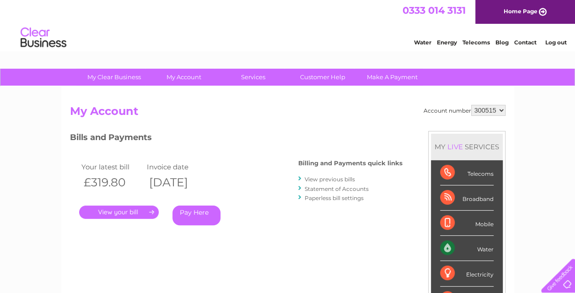 The width and height of the screenshot is (575, 293). What do you see at coordinates (434, 10) in the screenshot?
I see `a: 0333 014 3131` at bounding box center [434, 10].